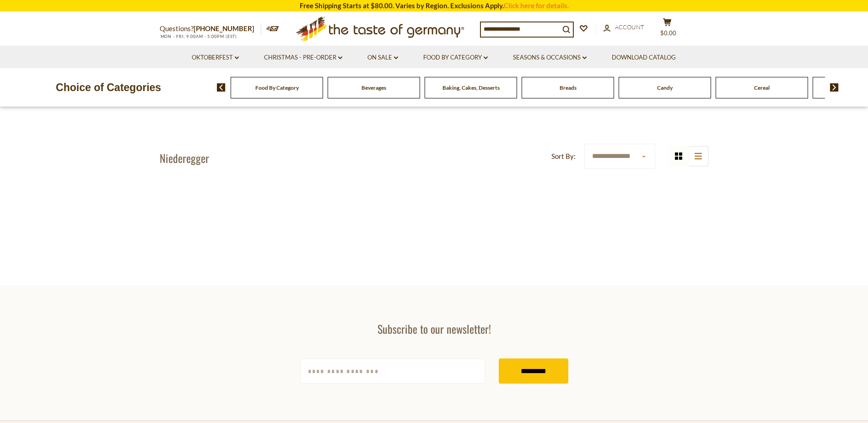  I want to click on span: Breads, so click(568, 87).